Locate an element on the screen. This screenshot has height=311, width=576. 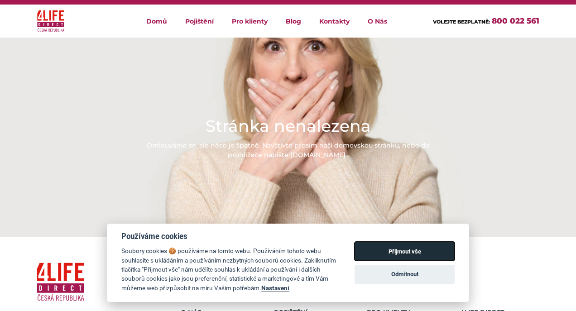
button: Nastavení is located at coordinates (275, 288).